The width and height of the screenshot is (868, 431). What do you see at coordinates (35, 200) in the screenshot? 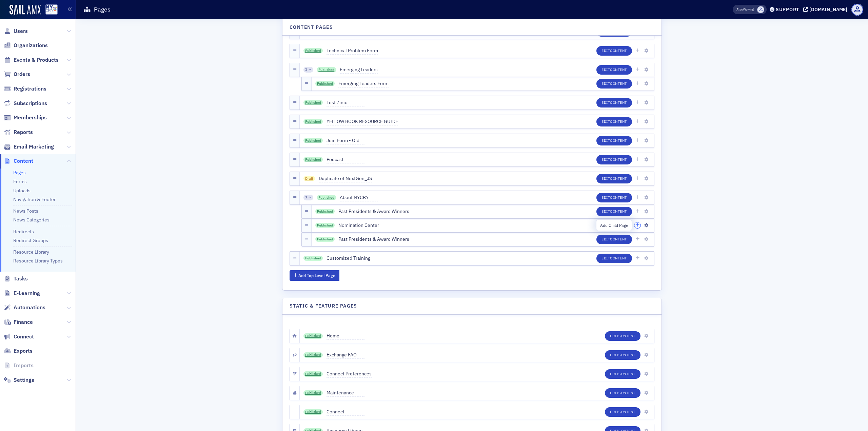
I see `a: Navigation & Footer` at bounding box center [35, 200].